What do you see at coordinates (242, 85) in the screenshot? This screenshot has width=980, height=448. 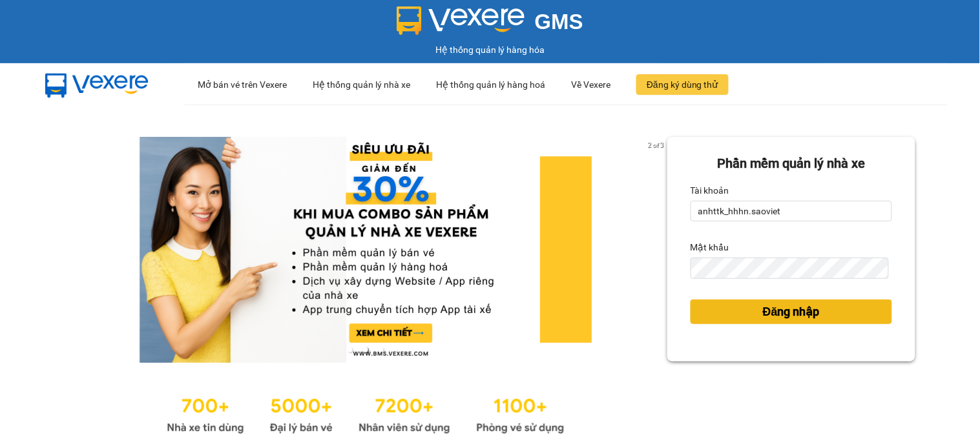 I see `div: Mở bán vé trên Vexere` at bounding box center [242, 85].